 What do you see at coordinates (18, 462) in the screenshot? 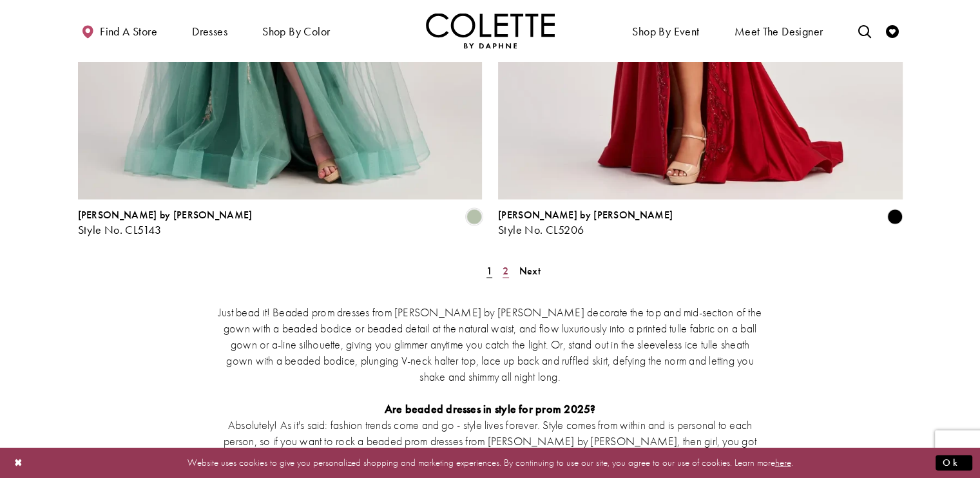
I see `button: Close Dialog` at bounding box center [18, 462].